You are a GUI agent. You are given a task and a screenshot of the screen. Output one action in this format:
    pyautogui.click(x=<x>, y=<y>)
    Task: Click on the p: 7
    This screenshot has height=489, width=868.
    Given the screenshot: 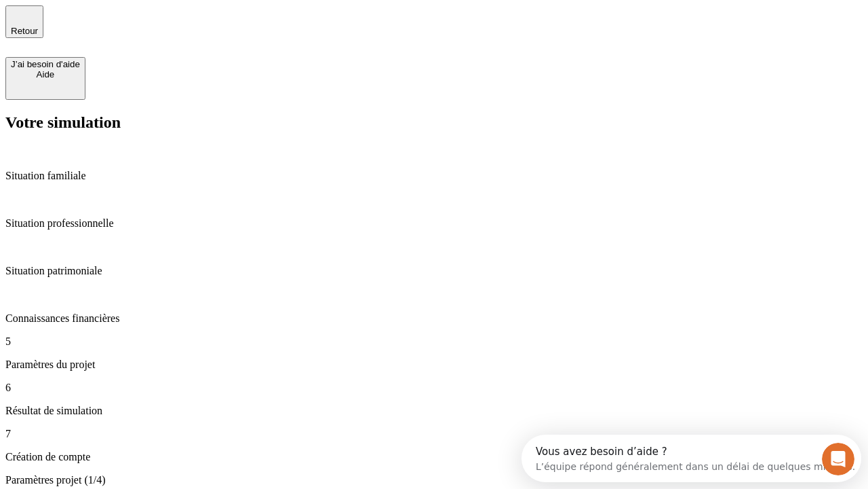 What is the action you would take?
    pyautogui.click(x=434, y=434)
    